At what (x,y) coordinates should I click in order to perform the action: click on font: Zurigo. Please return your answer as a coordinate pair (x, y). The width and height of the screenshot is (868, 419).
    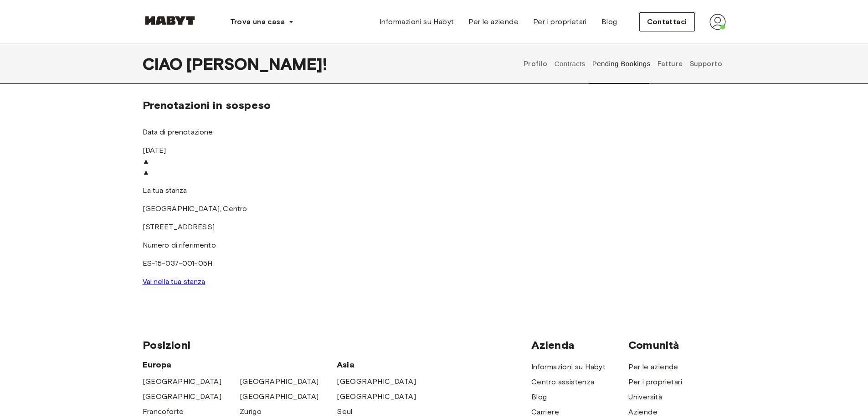
    Looking at the image, I should click on (250, 411).